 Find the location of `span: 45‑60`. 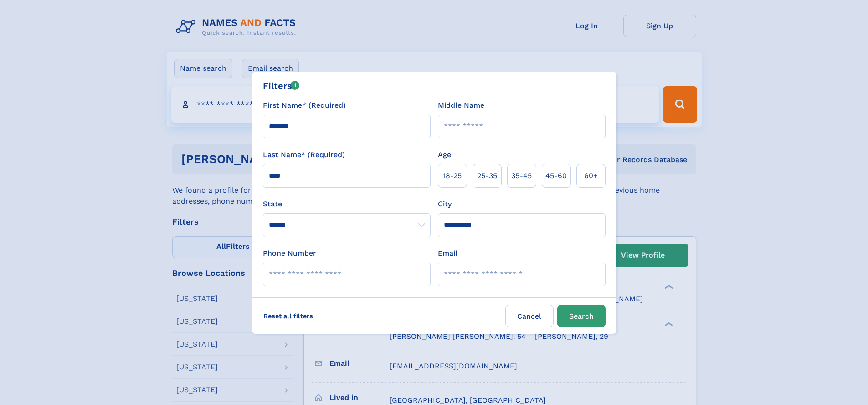

span: 45‑60 is located at coordinates (556, 176).